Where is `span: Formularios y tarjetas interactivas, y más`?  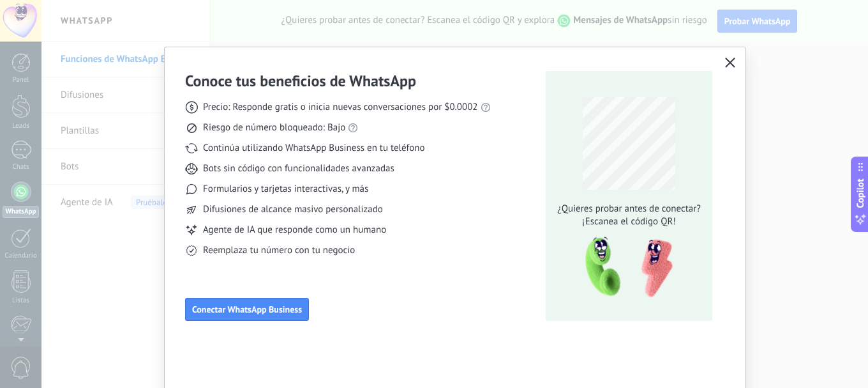
span: Formularios y tarjetas interactivas, y más is located at coordinates (285, 189).